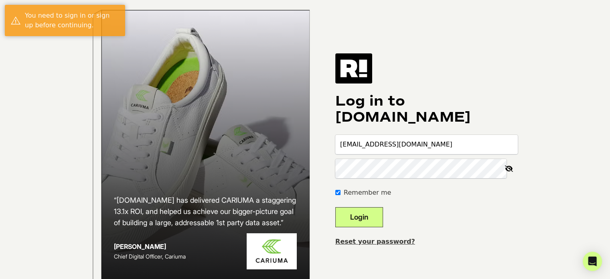 The width and height of the screenshot is (610, 279). Describe the element at coordinates (375, 241) in the screenshot. I see `a: Reset your password?` at that location.